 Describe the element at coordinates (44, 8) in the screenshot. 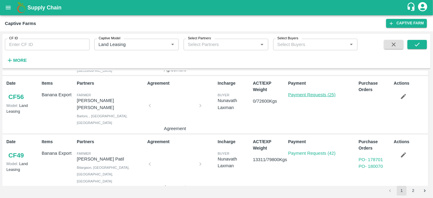

I see `b: Supply Chain` at that location.